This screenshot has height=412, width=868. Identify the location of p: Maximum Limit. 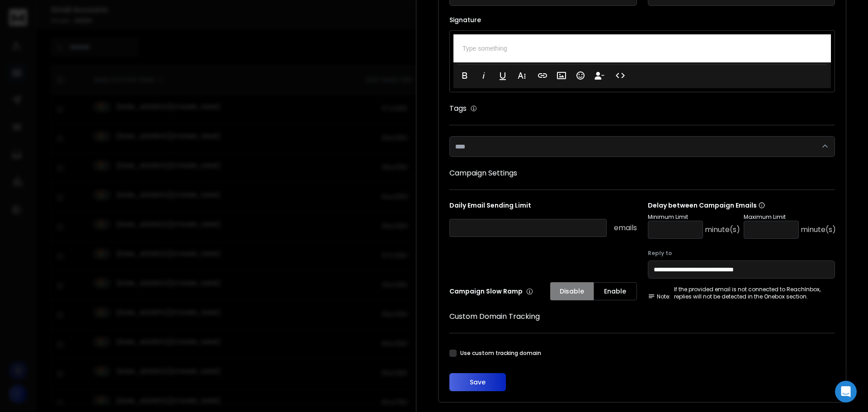
(790, 217).